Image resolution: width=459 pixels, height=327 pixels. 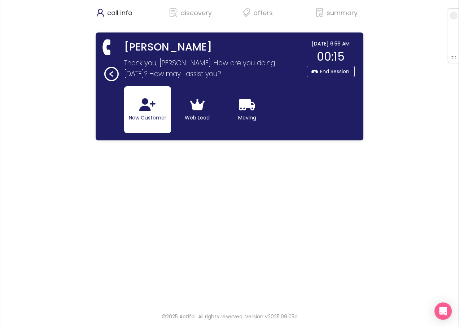 What do you see at coordinates (263, 13) in the screenshot?
I see `p: offers` at bounding box center [263, 13].